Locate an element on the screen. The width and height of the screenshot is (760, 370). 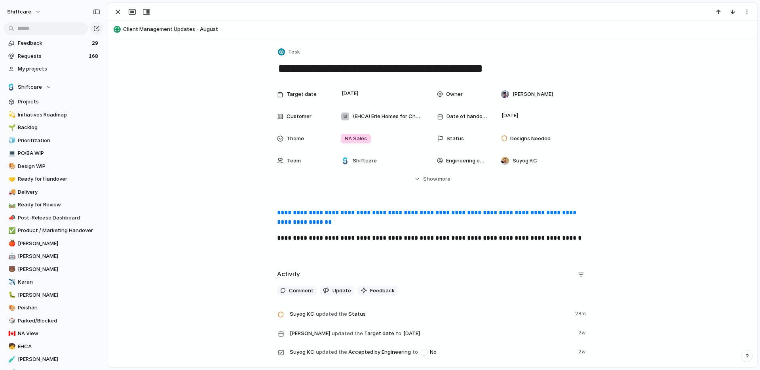
a: 🤝Ready for Handover is located at coordinates (53, 179).